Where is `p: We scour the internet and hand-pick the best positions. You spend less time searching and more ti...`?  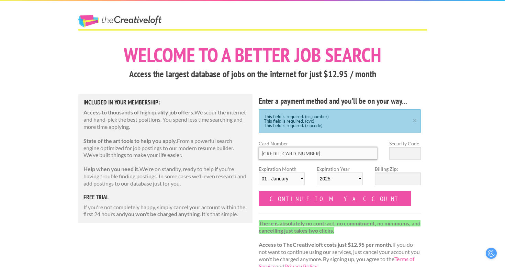 p: We scour the internet and hand-pick the best positions. You spend less time searching and more ti... is located at coordinates (166, 120).